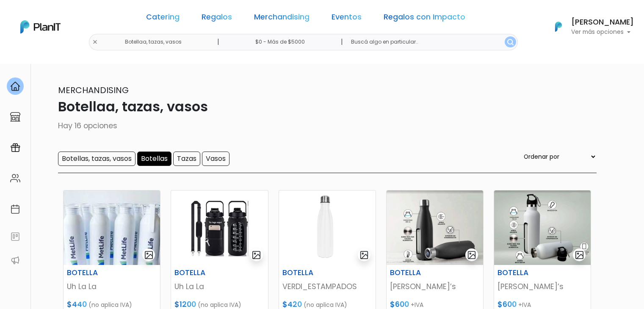 This screenshot has height=309, width=644. Describe the element at coordinates (282, 19) in the screenshot. I see `a: Merchandising` at that location.